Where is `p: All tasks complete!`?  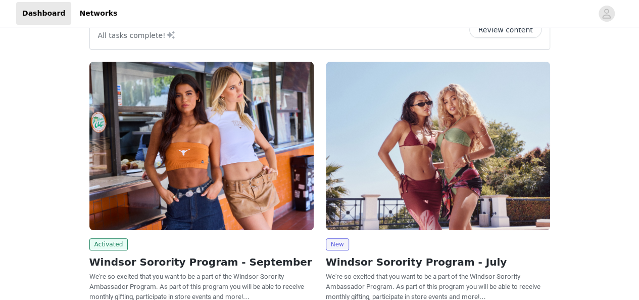 p: All tasks complete! is located at coordinates (137, 35).